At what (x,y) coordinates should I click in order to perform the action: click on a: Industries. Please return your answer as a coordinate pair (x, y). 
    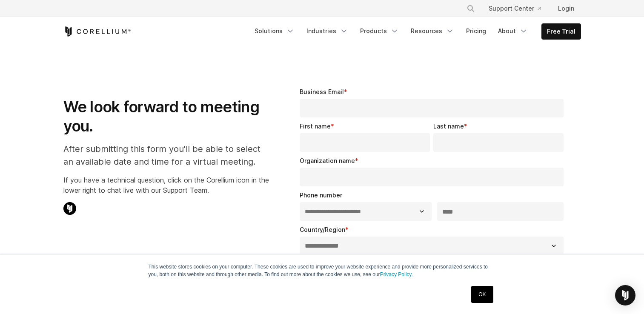
    Looking at the image, I should click on (327, 31).